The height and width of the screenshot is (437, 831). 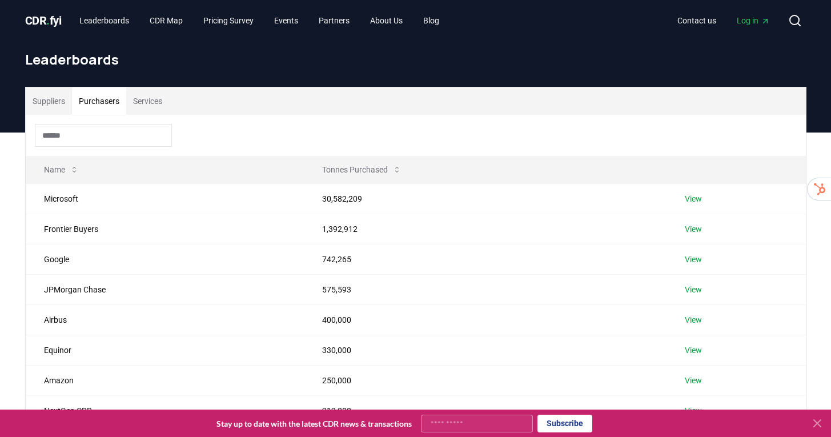 What do you see at coordinates (754, 21) in the screenshot?
I see `a: Log in` at bounding box center [754, 21].